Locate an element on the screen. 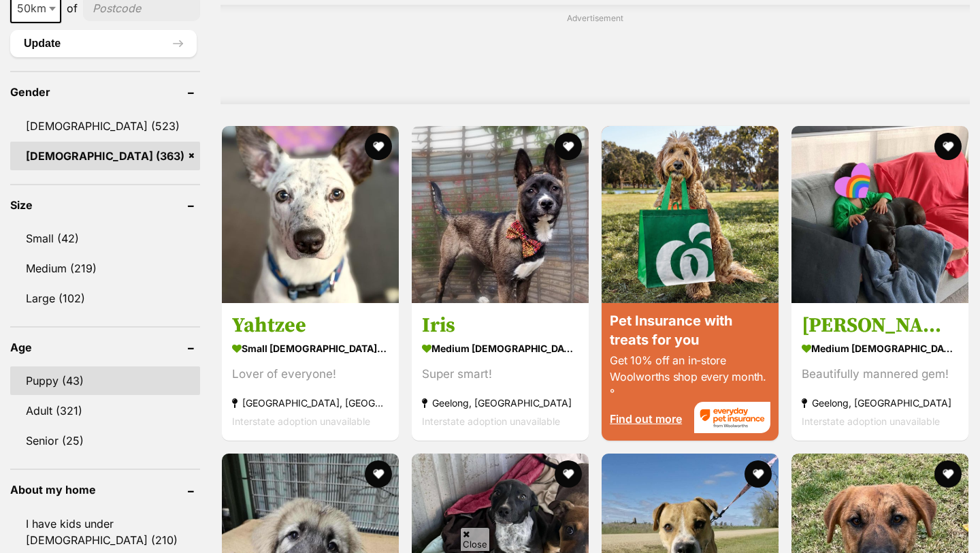 The width and height of the screenshot is (980, 553). header: Size is located at coordinates (105, 205).